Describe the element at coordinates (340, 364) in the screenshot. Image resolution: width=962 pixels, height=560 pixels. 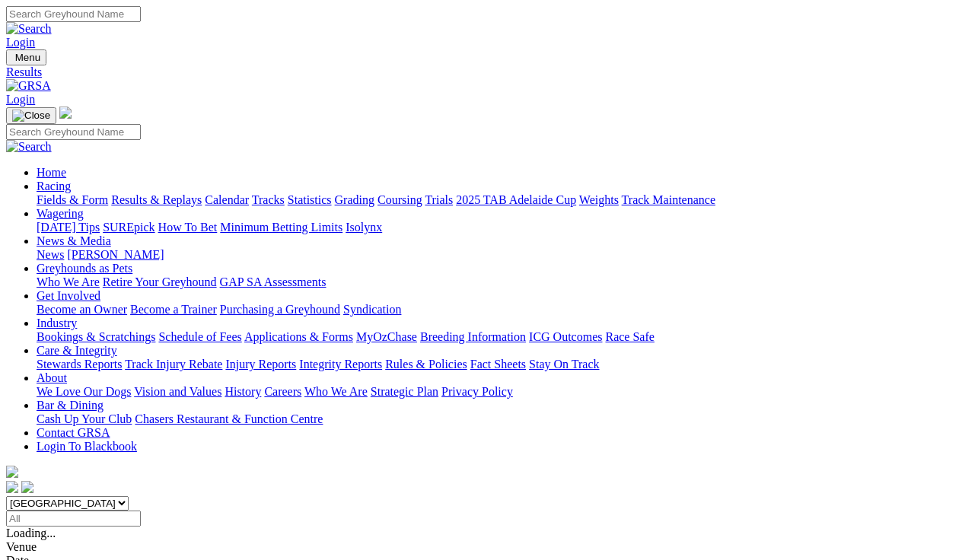
I see `a: Integrity Reports` at that location.